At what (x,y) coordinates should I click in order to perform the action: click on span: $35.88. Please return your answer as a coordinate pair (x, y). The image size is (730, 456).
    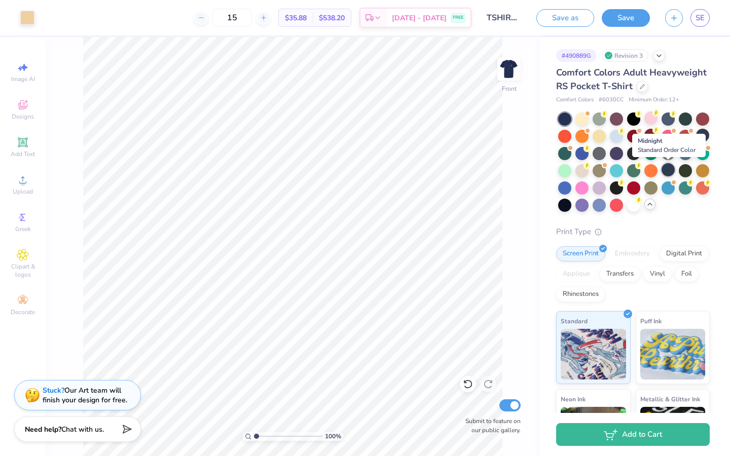
    Looking at the image, I should click on (295, 18).